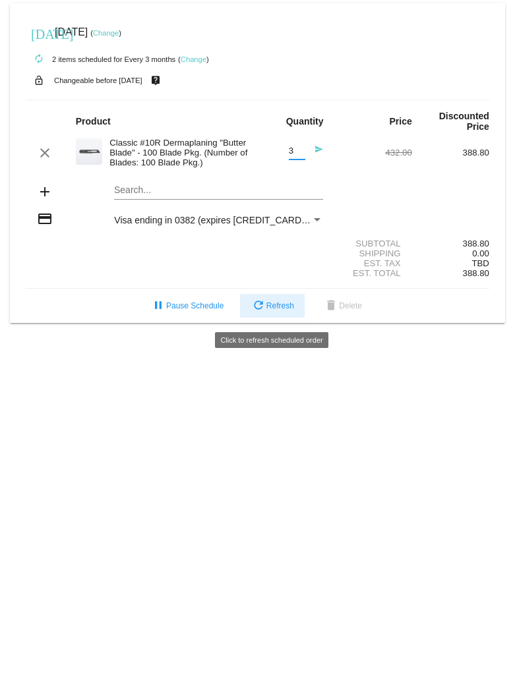 The width and height of the screenshot is (515, 690). Describe the element at coordinates (218, 190) in the screenshot. I see `input: Search...` at that location.